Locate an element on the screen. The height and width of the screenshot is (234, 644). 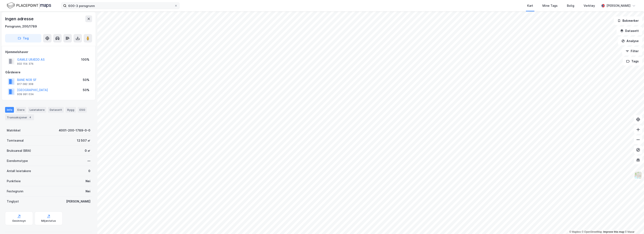
div: 932 154 374 is located at coordinates (25, 64).